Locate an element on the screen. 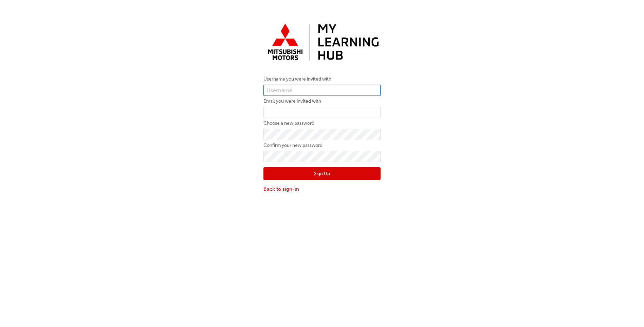  label: Email you were invited with is located at coordinates (322, 101).